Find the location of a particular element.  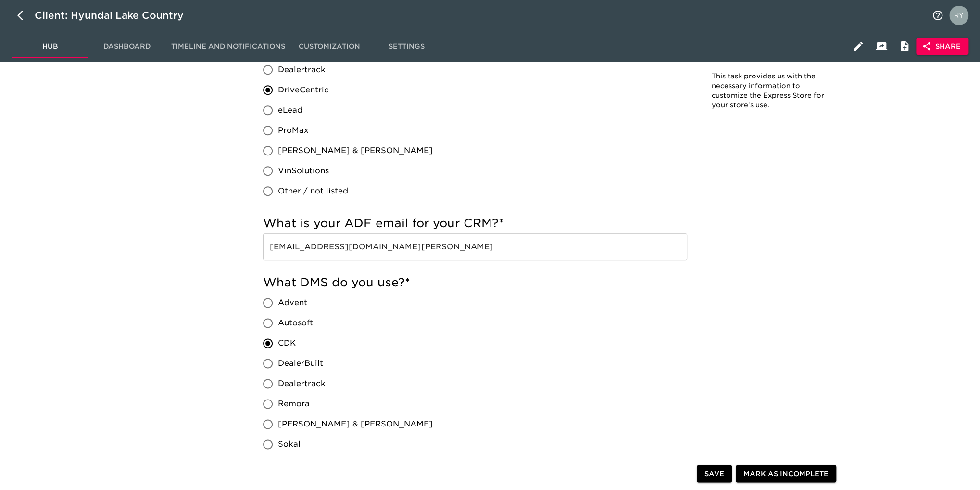

span: DriveCentric is located at coordinates (303, 90).